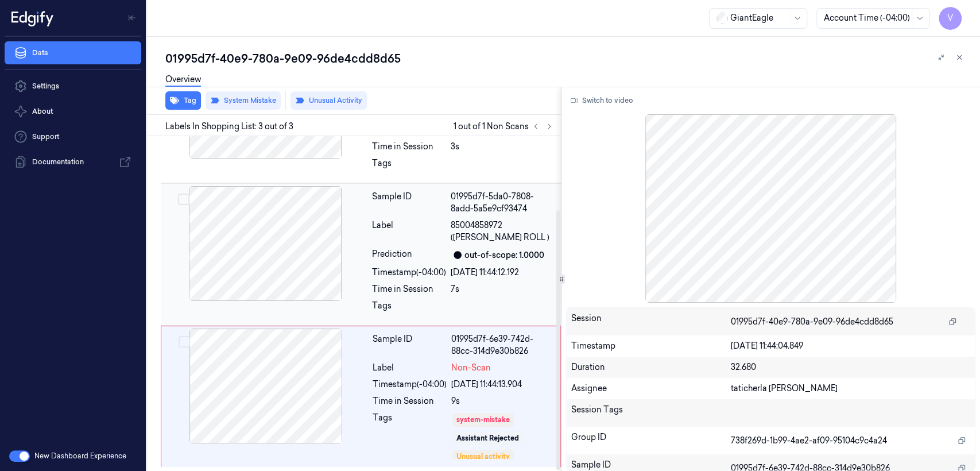 Image resolution: width=980 pixels, height=471 pixels. What do you see at coordinates (502, 401) in the screenshot?
I see `div: 9s` at bounding box center [502, 401].